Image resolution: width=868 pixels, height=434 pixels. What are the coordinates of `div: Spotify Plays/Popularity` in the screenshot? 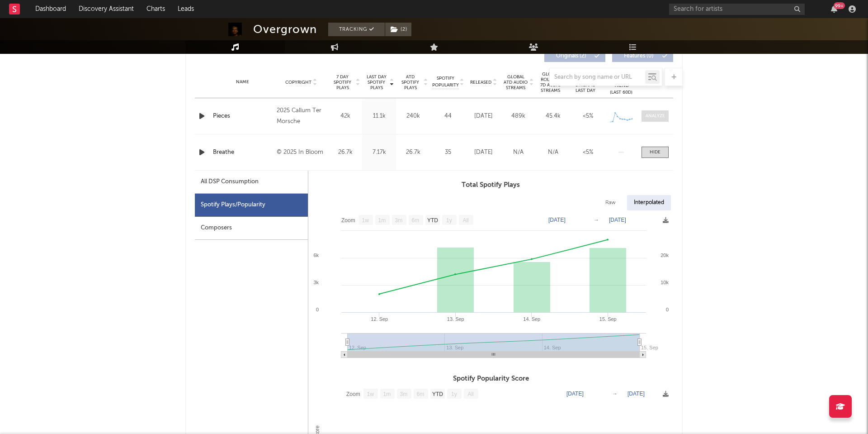 It's located at (251, 205).